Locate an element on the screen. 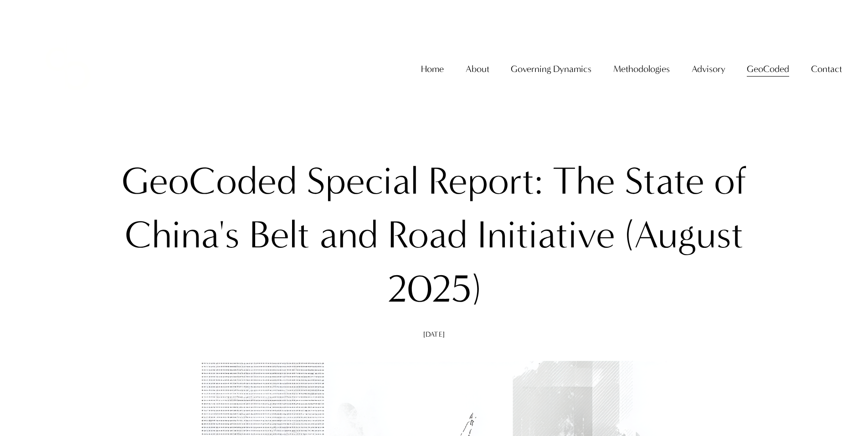 This screenshot has height=436, width=868. span: GeoCoded is located at coordinates (767, 69).